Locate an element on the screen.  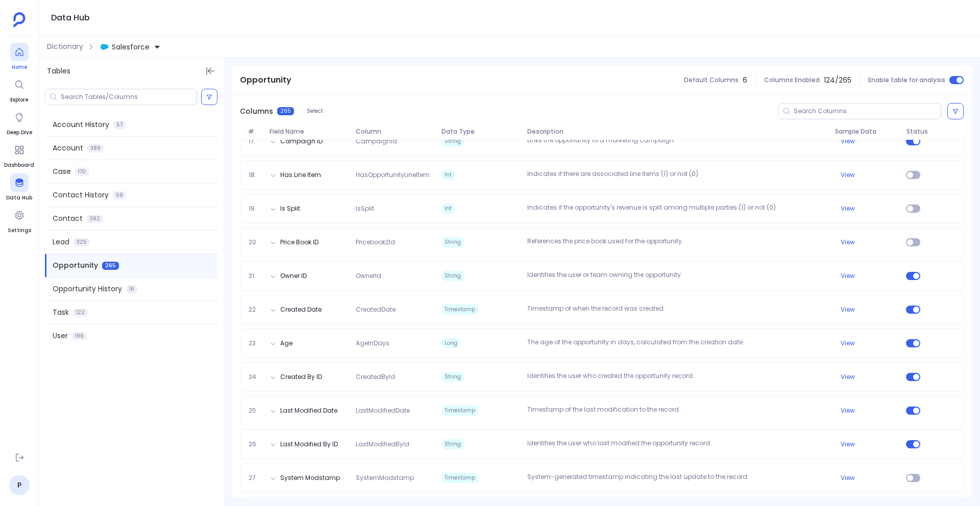
span: 6 is located at coordinates (745, 80).